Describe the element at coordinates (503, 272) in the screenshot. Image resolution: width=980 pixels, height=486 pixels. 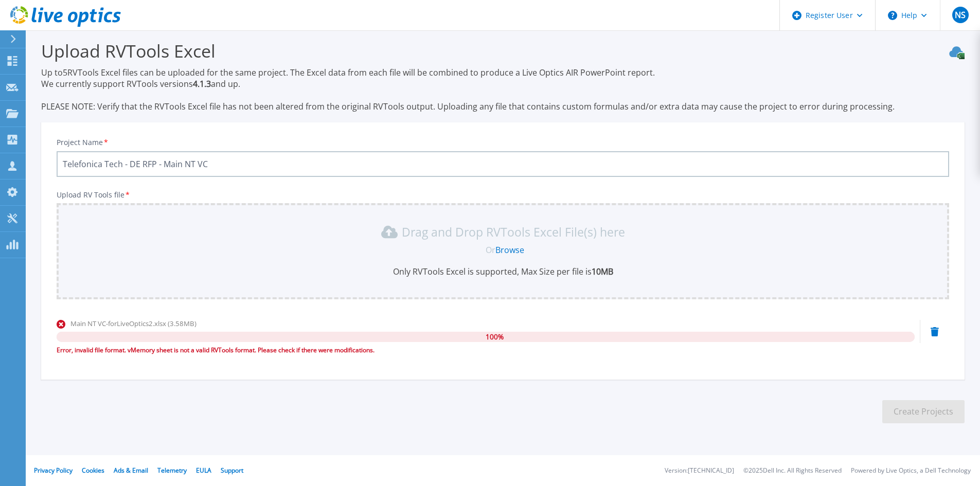
I see `p: Only RVTools Excel is supported, Max Size per file is` at that location.